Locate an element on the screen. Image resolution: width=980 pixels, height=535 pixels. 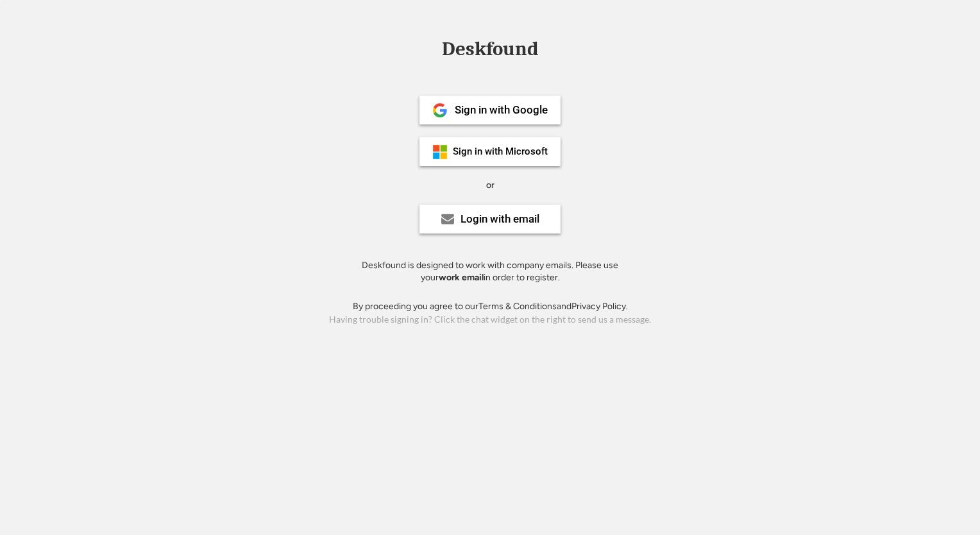
div: Sign in with Microsoft is located at coordinates (501, 152).